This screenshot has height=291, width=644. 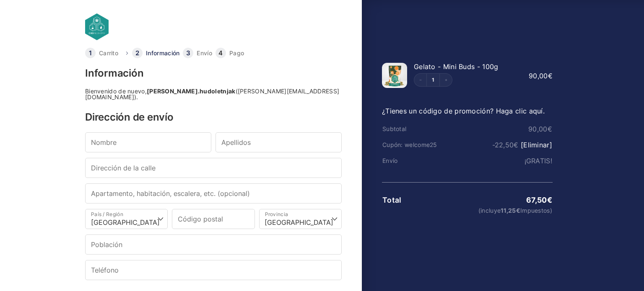 I want to click on input: Apartamento, habitación, escalera, etc. (opcional), so click(x=214, y=193).